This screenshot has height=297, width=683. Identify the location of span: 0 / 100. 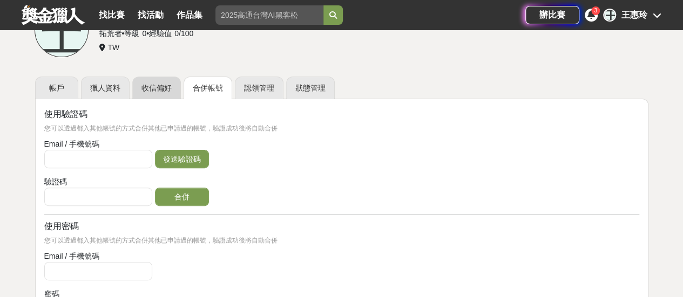
(184, 33).